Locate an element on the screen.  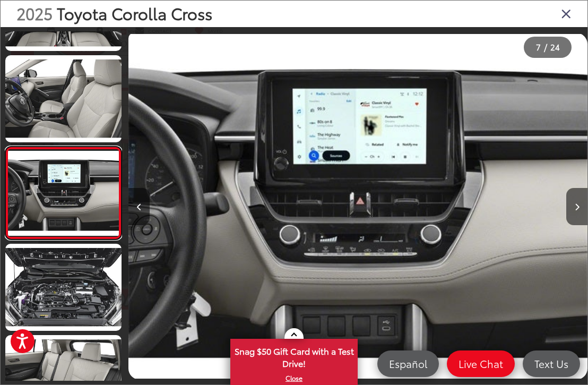
span: Toyota Corolla Cross is located at coordinates (134, 13).